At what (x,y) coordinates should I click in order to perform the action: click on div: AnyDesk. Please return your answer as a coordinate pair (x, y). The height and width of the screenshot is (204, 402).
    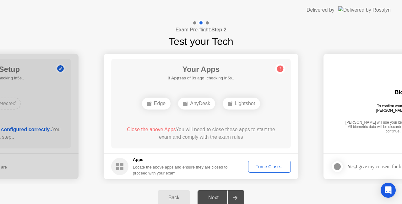
    Looking at the image, I should click on (197, 104).